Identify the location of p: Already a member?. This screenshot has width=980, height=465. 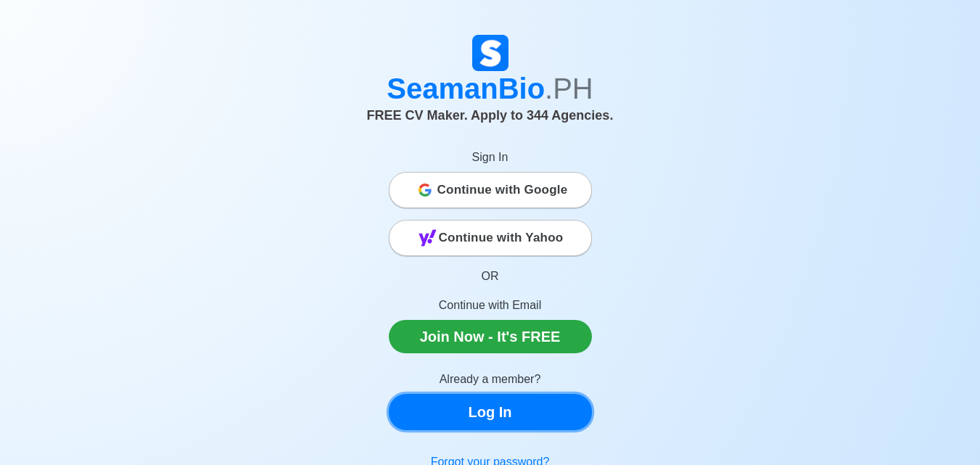
(491, 380).